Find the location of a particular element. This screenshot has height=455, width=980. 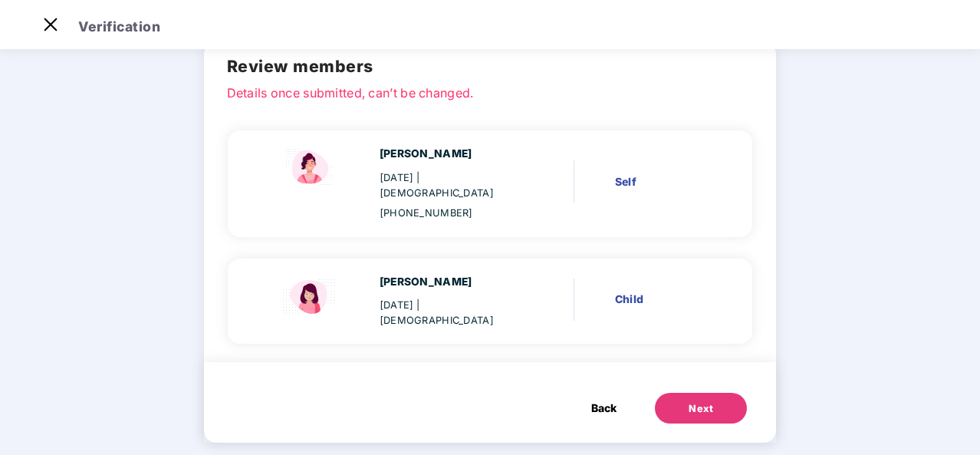

h2: Review members is located at coordinates (490, 66).